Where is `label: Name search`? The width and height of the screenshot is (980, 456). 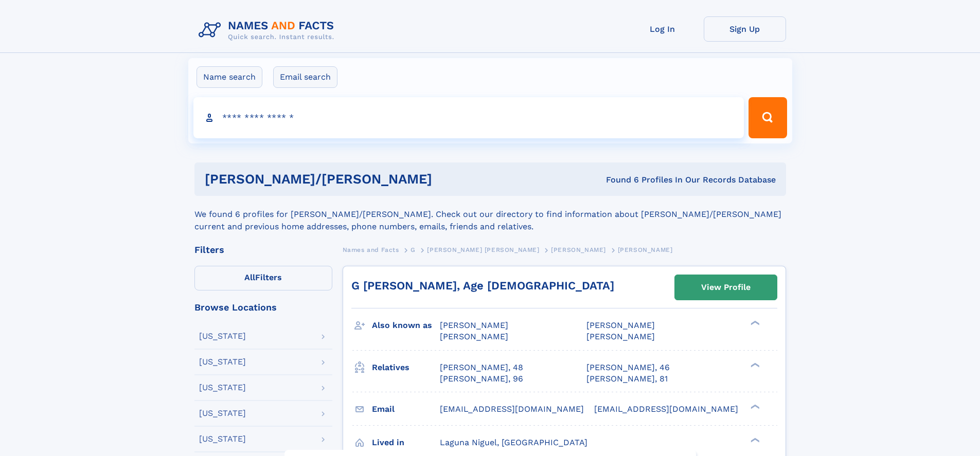
label: Name search is located at coordinates (229, 77).